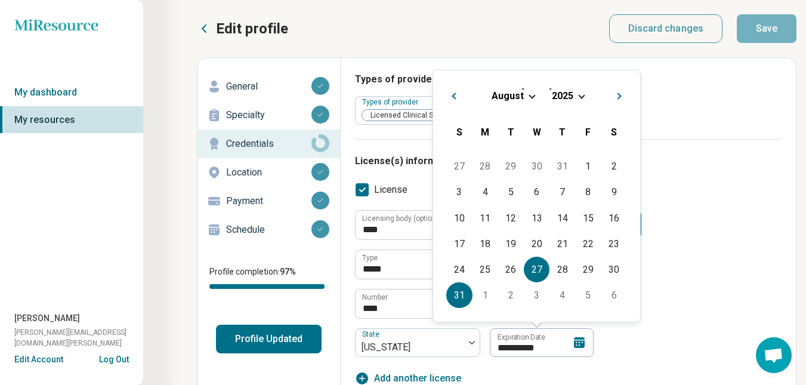  What do you see at coordinates (114, 358) in the screenshot?
I see `button: Log Out` at bounding box center [114, 358].